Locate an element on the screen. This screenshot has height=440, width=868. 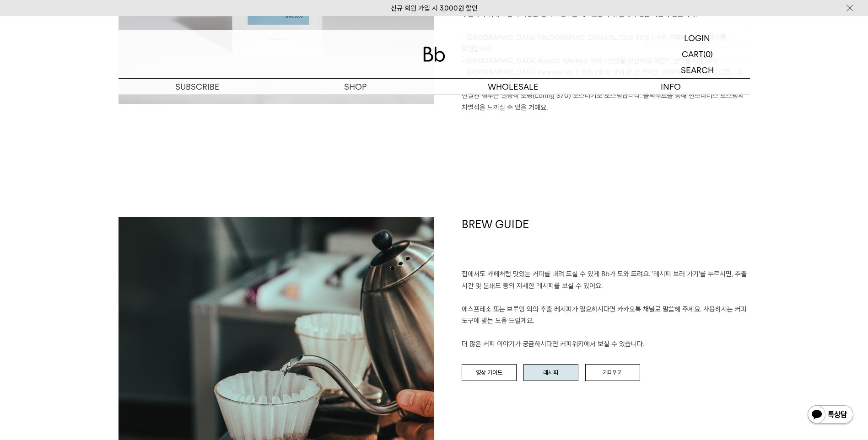
p: LOGIN is located at coordinates (697, 38).